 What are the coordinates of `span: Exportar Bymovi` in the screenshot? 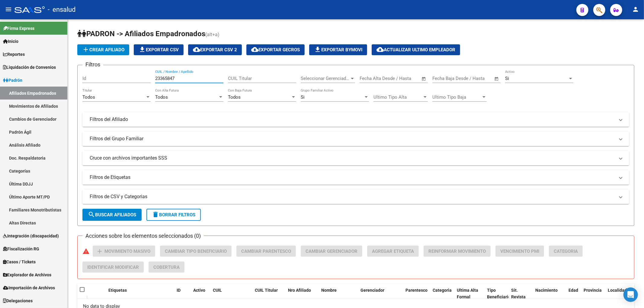 It's located at (338, 50).